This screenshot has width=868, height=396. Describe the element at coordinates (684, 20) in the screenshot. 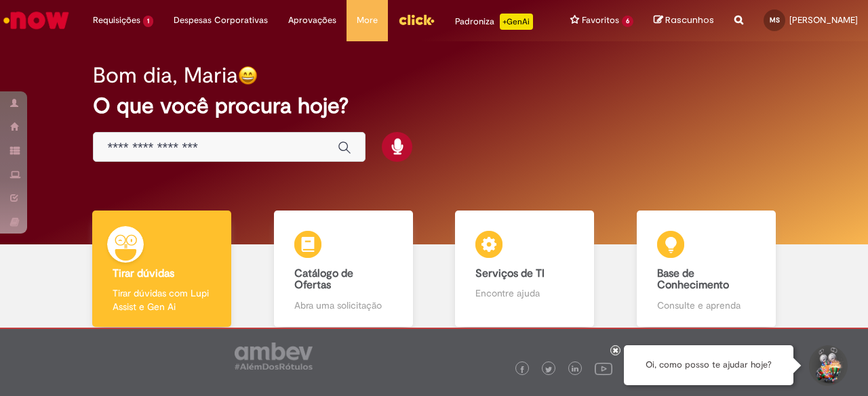

I see `a: Rascunhos` at that location.